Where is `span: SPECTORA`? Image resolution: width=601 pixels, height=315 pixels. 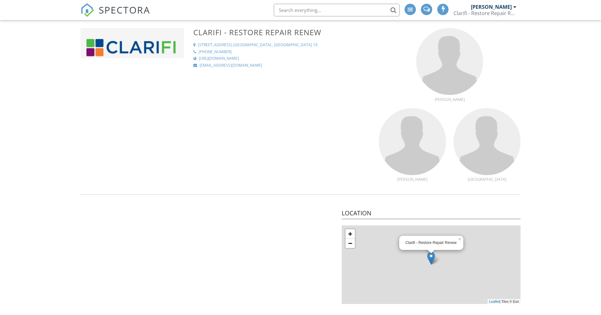
span: SPECTORA is located at coordinates (124, 10).